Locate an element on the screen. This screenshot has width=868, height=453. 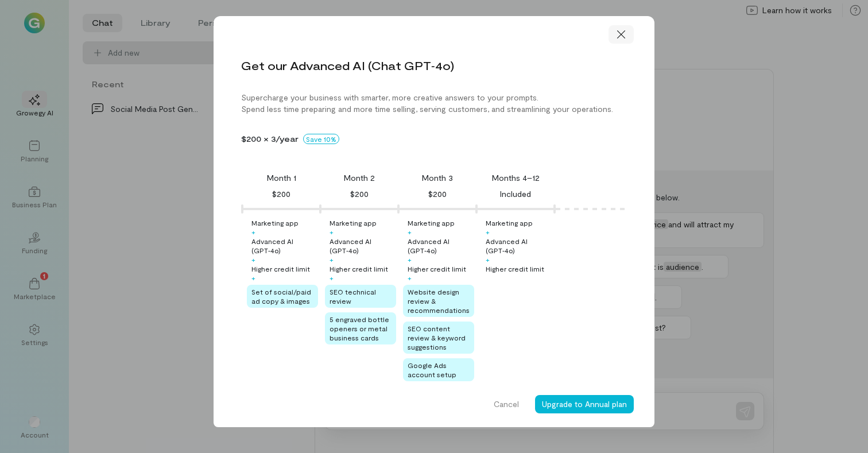
span: Save 10% is located at coordinates (321, 139).